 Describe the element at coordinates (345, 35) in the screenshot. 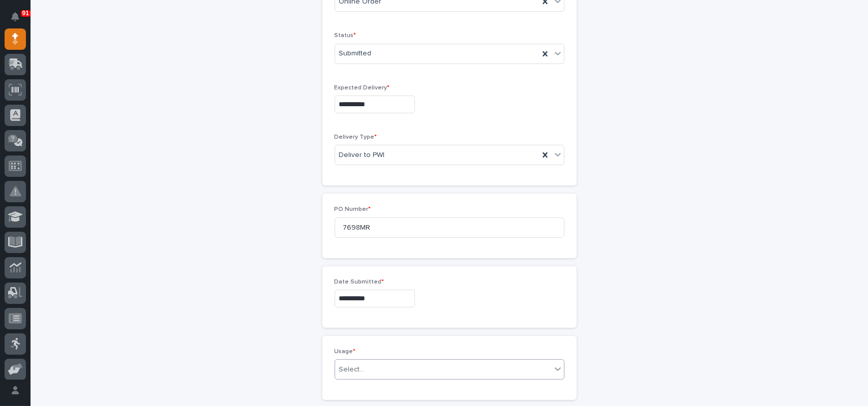

I see `span: Status` at that location.